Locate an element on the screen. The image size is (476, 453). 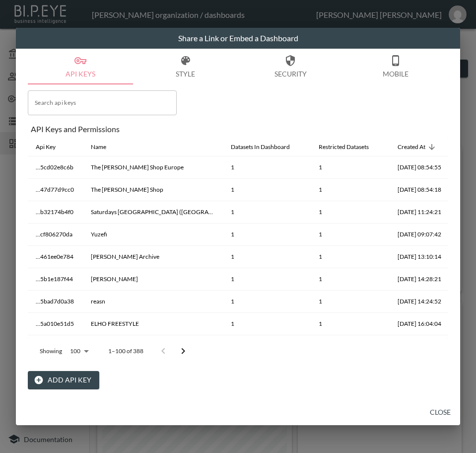
span: Api Key is located at coordinates (52, 147).